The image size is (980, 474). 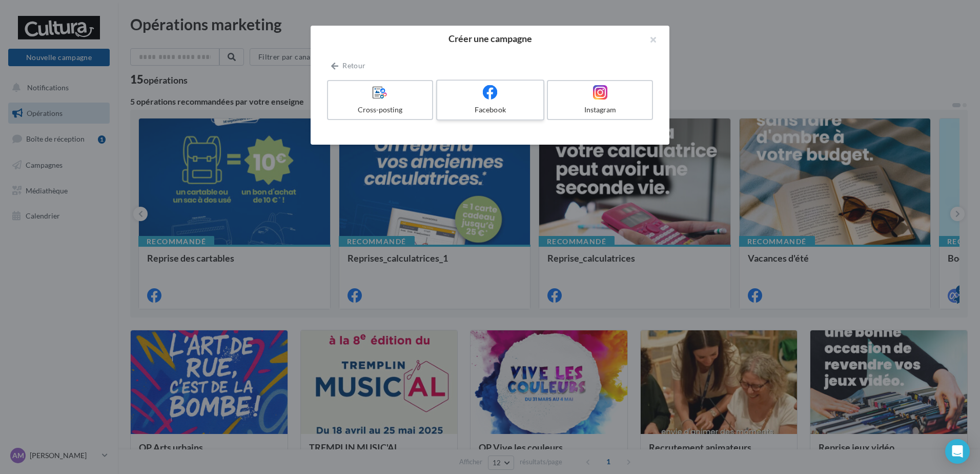 What do you see at coordinates (490, 110) in the screenshot?
I see `div: Facebook` at bounding box center [490, 110].